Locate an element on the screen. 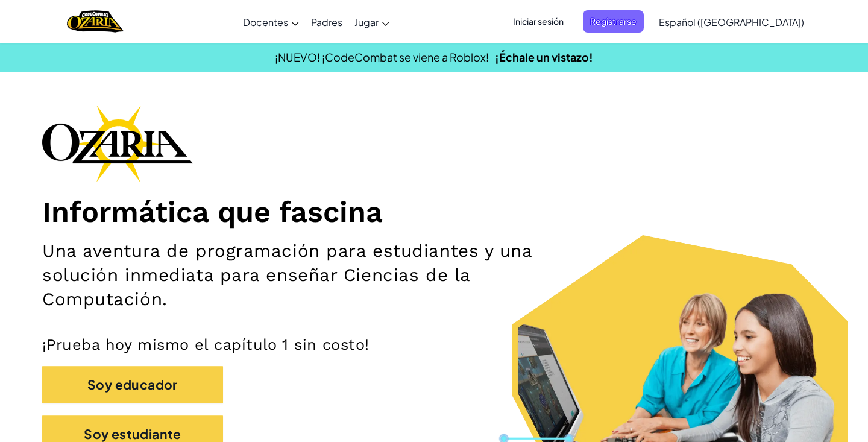  span: ¡NUEVO! ¡CodeCombat se viene a Roblox! is located at coordinates (382, 56).